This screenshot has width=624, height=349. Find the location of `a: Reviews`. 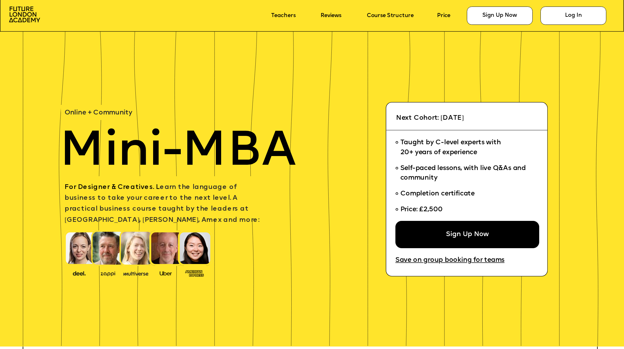

a: Reviews is located at coordinates (331, 16).